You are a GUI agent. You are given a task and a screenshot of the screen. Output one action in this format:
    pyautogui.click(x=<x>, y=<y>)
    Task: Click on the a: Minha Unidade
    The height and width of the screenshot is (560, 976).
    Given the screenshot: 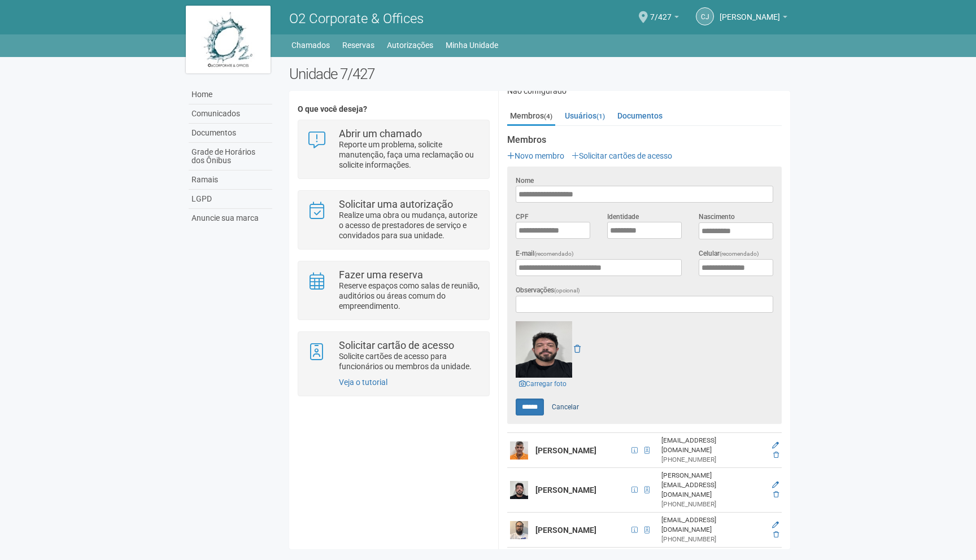 What is the action you would take?
    pyautogui.click(x=472, y=46)
    